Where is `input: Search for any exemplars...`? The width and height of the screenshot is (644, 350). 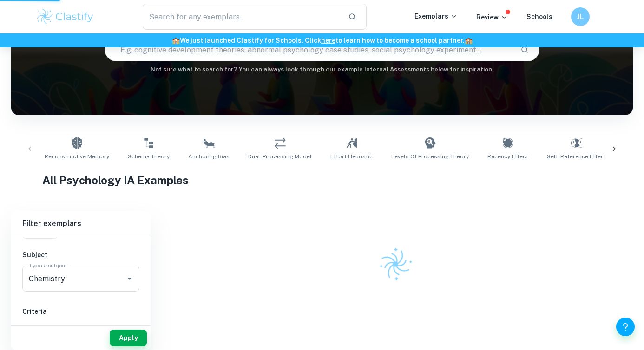 input: Search for any exemplars... is located at coordinates (242, 17).